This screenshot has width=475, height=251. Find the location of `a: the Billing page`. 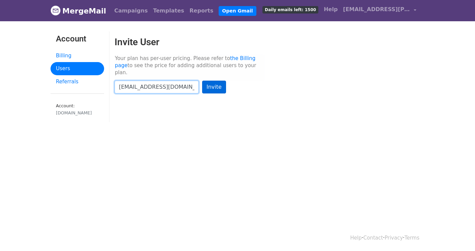

a: the Billing page is located at coordinates (185, 62).